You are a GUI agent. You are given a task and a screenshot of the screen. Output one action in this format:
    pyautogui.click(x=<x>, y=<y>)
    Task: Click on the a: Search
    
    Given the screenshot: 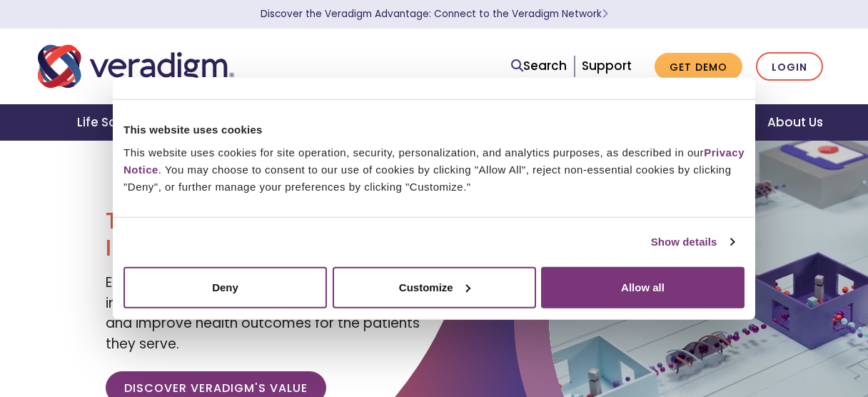 What is the action you would take?
    pyautogui.click(x=539, y=65)
    